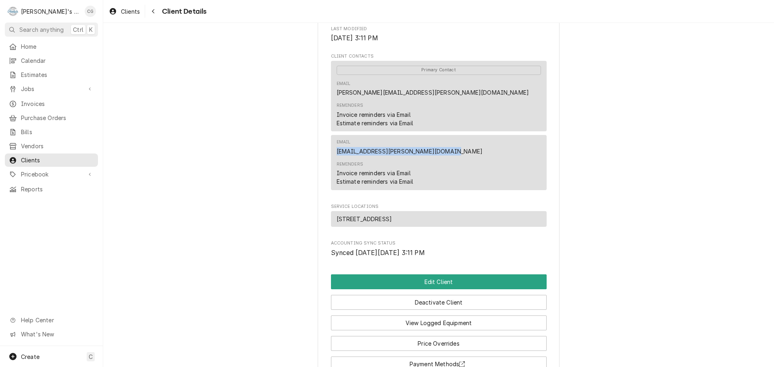 This screenshot has height=367, width=774. I want to click on span: Ctrl, so click(78, 29).